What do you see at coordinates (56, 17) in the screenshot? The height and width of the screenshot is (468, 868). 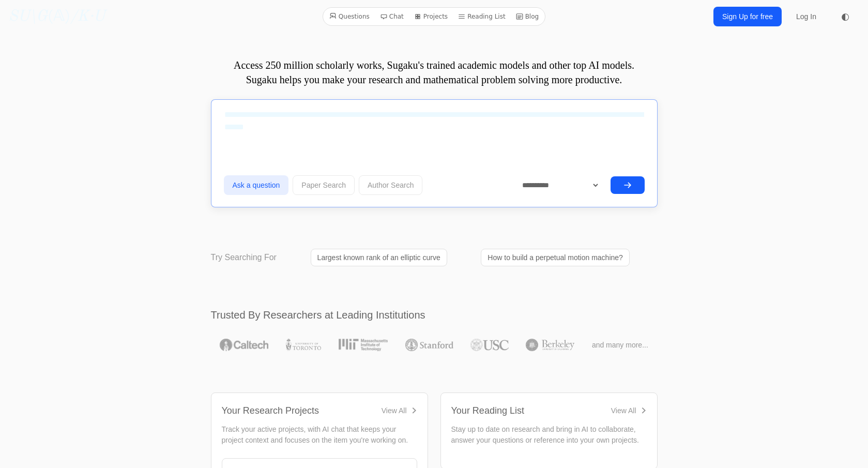 I see `a: SU\G(𝔸)/K·U` at bounding box center [56, 17].